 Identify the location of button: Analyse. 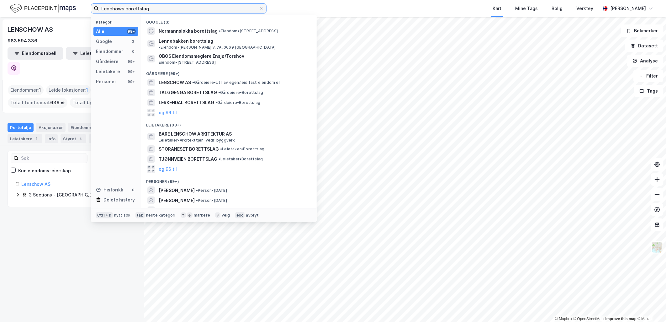
(646, 61).